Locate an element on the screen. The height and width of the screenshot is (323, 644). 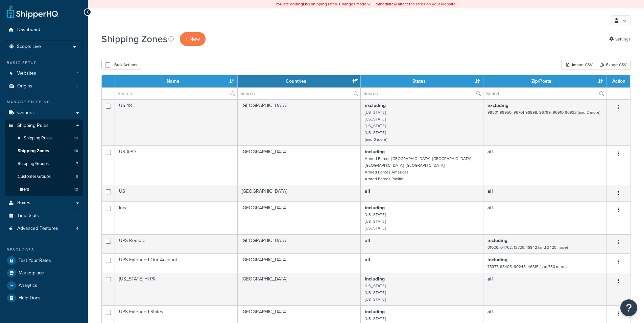
span: + New is located at coordinates (193, 39).